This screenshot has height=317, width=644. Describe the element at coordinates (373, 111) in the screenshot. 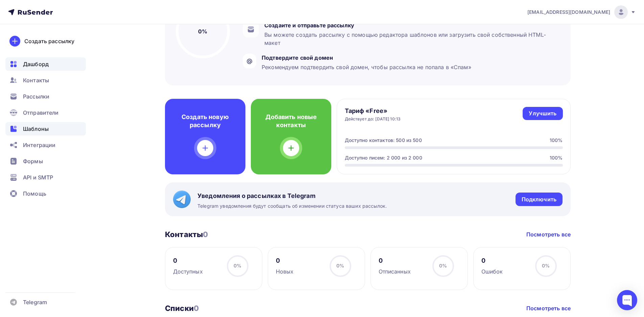

I see `h4: Тариф «Free»` at that location.